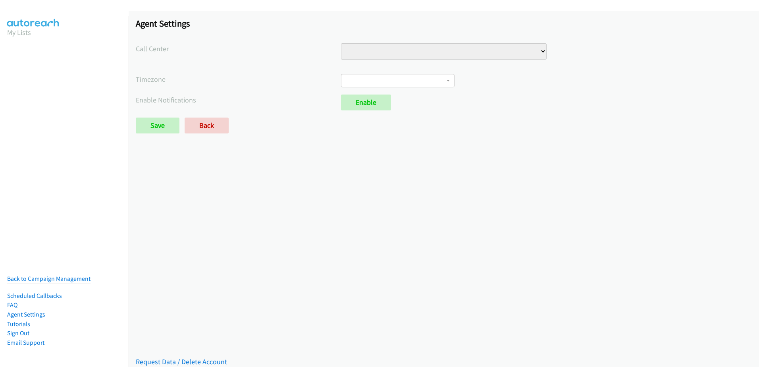  What do you see at coordinates (238, 48) in the screenshot?
I see `label: Call Center` at bounding box center [238, 48].